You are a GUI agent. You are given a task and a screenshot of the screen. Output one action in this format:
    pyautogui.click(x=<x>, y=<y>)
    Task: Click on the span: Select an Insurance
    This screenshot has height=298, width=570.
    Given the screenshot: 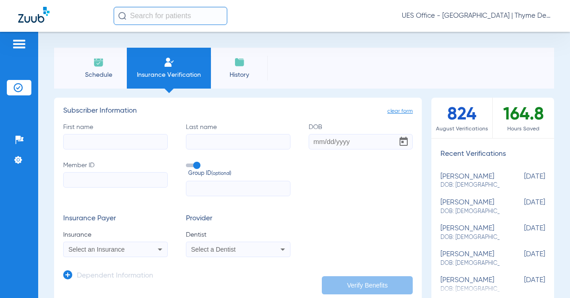 What is the action you would take?
    pyautogui.click(x=97, y=250)
    